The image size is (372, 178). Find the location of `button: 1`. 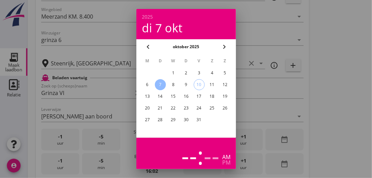

button: 1 is located at coordinates (173, 73).